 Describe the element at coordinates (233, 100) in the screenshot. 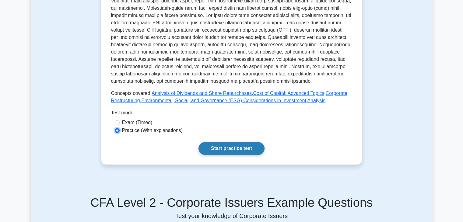

I see `a: Environmental, Social, and Governance (ESG) Considerations in Investment Analysis` at that location.